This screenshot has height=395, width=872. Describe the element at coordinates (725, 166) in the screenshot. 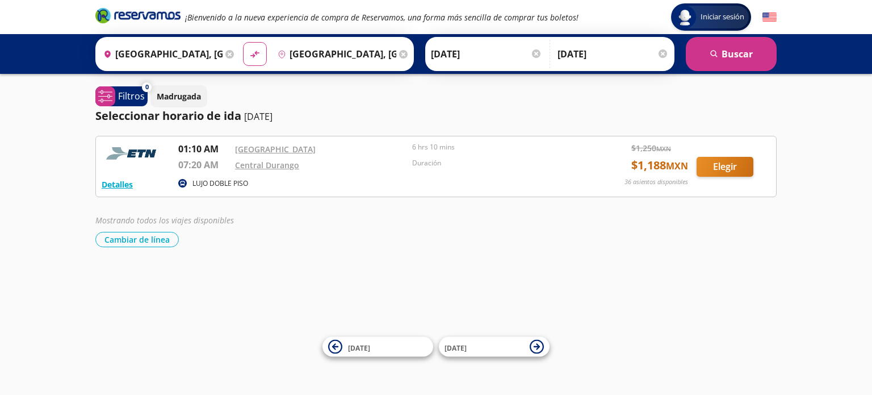

I see `button: Elegir` at that location.